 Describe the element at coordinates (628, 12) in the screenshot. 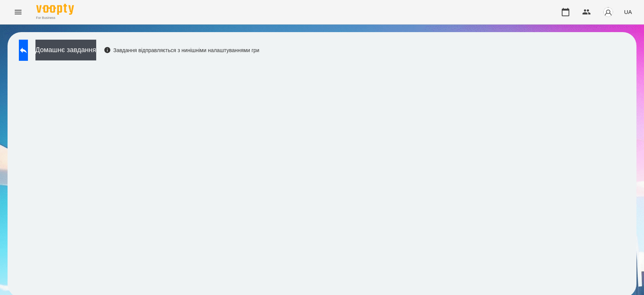

I see `span: UA` at that location.